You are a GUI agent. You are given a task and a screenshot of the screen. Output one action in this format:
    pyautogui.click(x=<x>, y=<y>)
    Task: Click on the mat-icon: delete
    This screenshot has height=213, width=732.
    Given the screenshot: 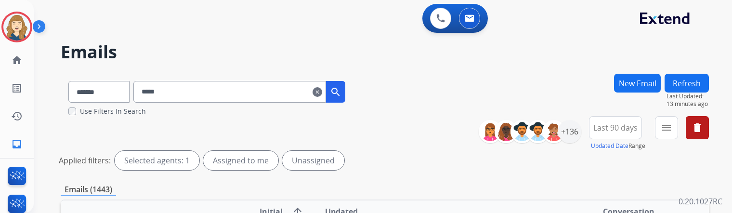 What is the action you would take?
    pyautogui.click(x=698, y=128)
    